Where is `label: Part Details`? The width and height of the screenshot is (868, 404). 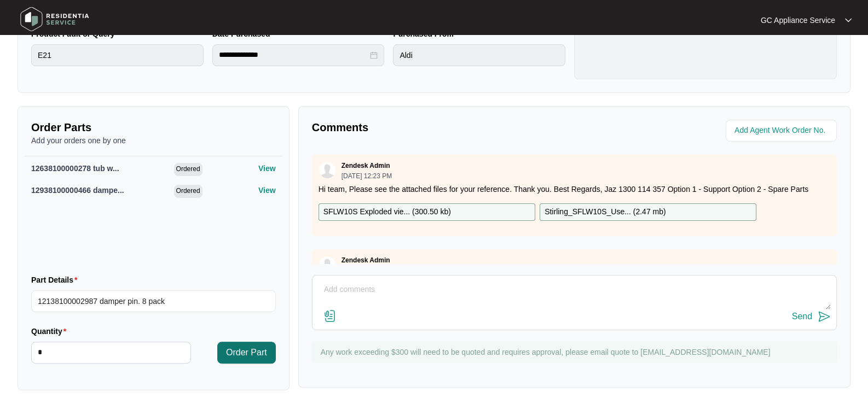
label: Part Details is located at coordinates (56, 280).